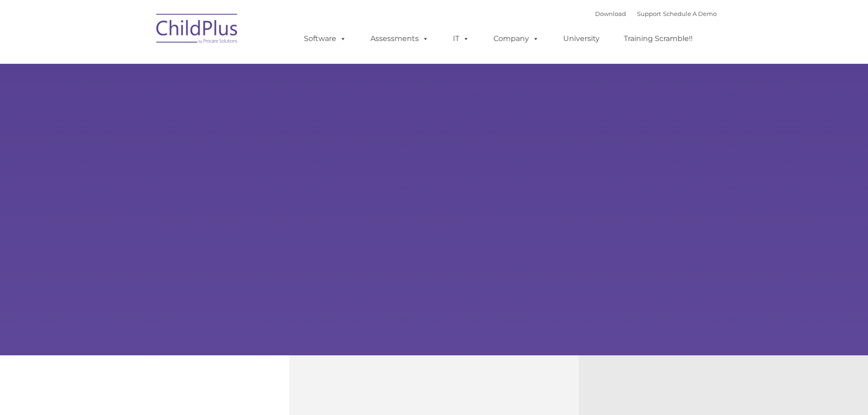  Describe the element at coordinates (461, 39) in the screenshot. I see `a: IT` at that location.